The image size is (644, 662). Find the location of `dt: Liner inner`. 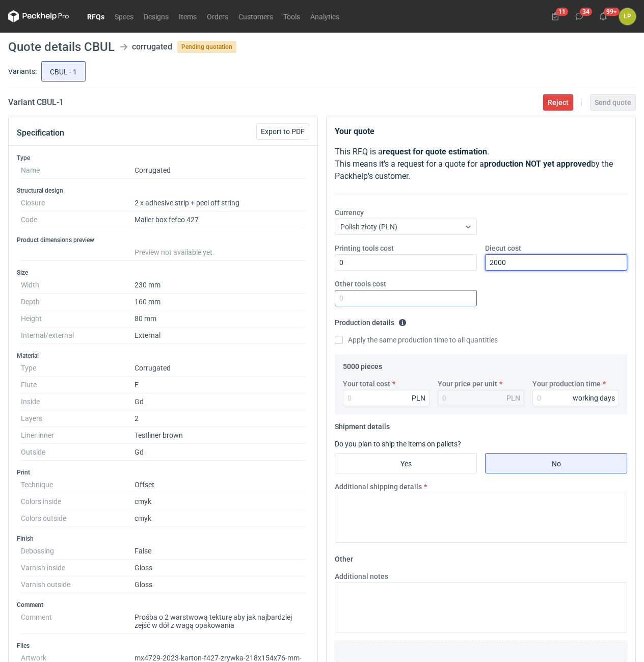

dt: Liner inner is located at coordinates (77, 435).